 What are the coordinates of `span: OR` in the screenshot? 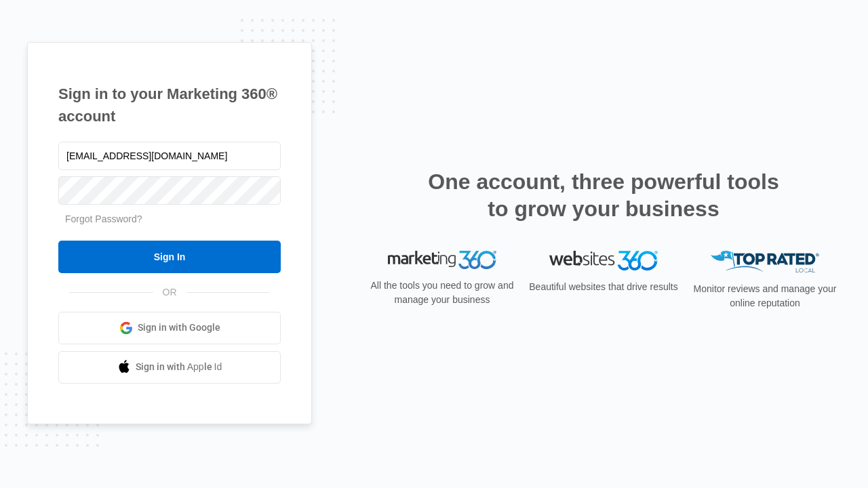 It's located at (170, 292).